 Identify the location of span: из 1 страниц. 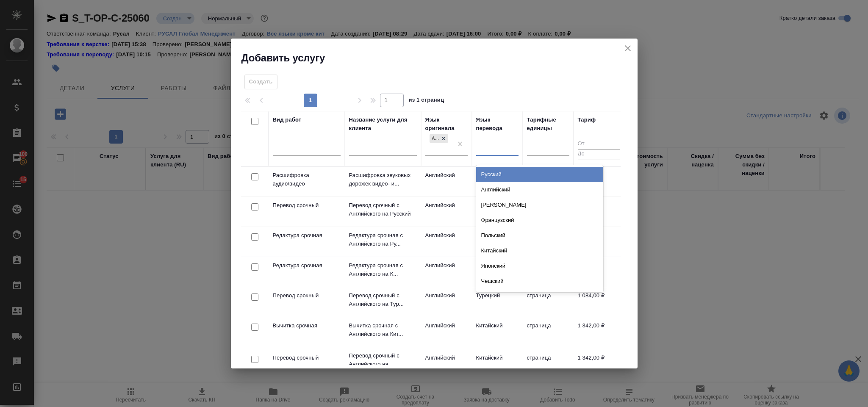
(426, 101).